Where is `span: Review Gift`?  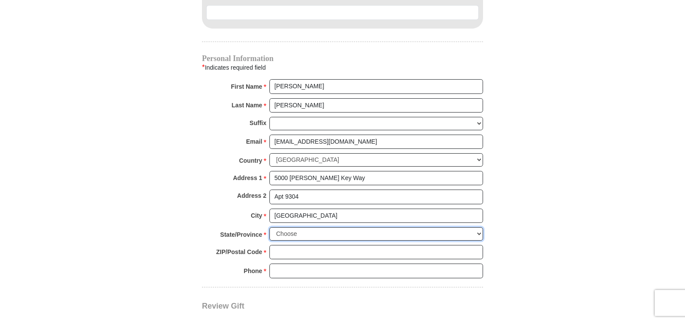 span: Review Gift is located at coordinates (223, 306).